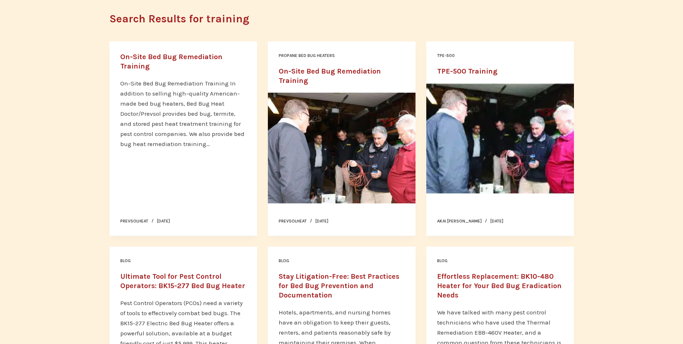 This screenshot has width=683, height=344. Describe the element at coordinates (339, 285) in the screenshot. I see `a: Stay Litigation-Free: Best Practices for Bed Bug Prevention and Documentation` at that location.